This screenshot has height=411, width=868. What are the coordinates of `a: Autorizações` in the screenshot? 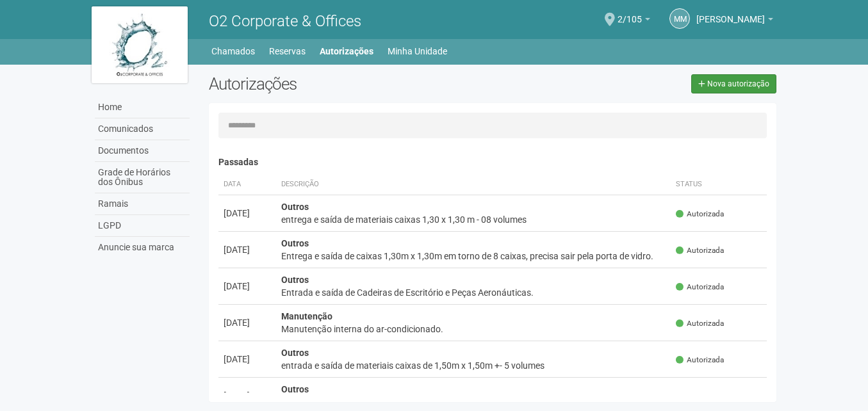 It's located at (347, 51).